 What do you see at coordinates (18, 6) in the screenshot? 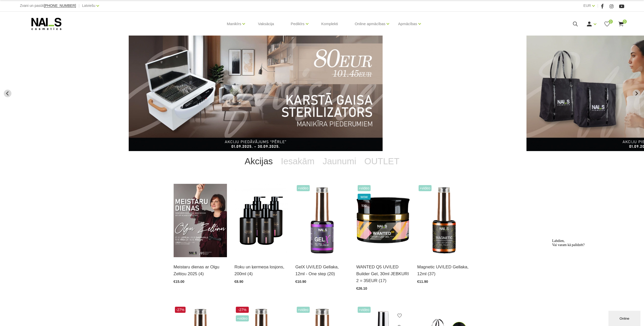
I see `span: Labdien, Vai varam kā palīdzēt?` at bounding box center [18, 6].